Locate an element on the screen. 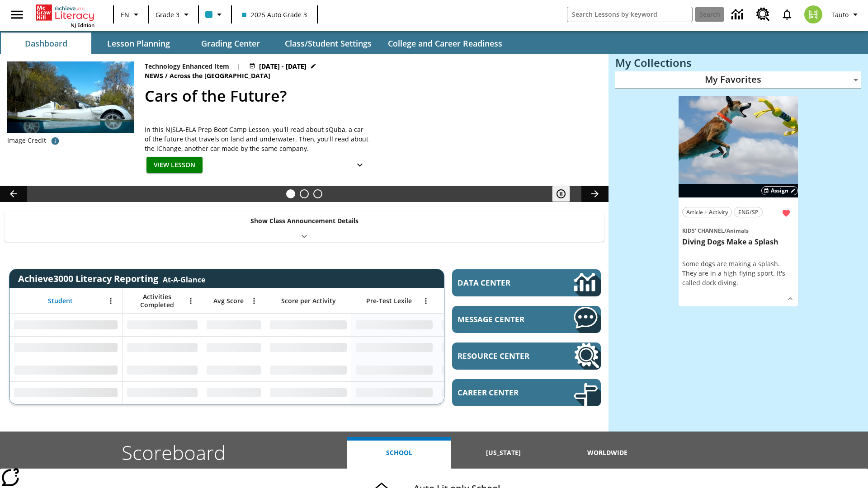 Image resolution: width=868 pixels, height=488 pixels. button: Grading Center is located at coordinates (230, 43).